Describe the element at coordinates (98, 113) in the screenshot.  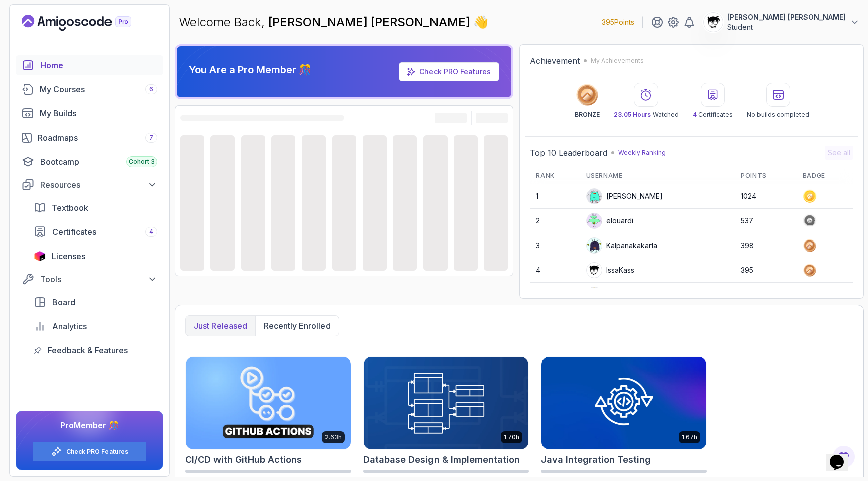
I see `div: My Builds` at that location.